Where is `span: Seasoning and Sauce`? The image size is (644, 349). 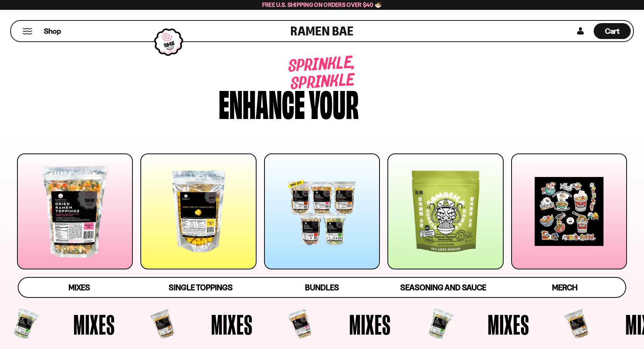 span: Seasoning and Sauce is located at coordinates (443, 287).